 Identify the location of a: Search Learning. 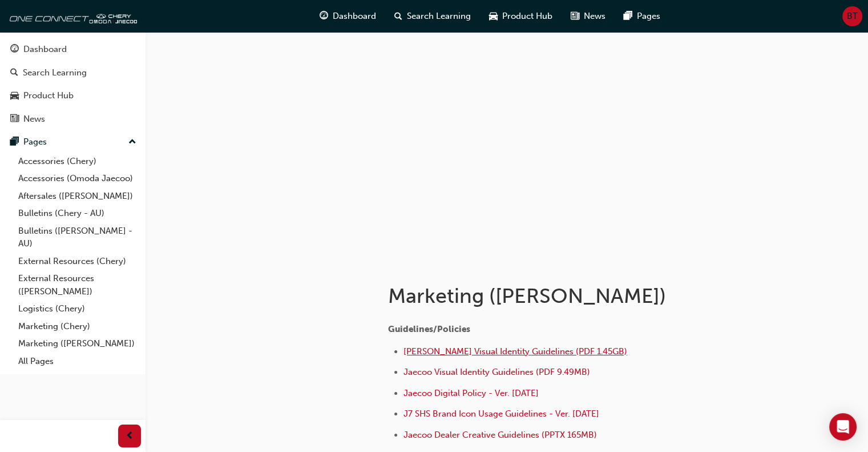
(72, 72).